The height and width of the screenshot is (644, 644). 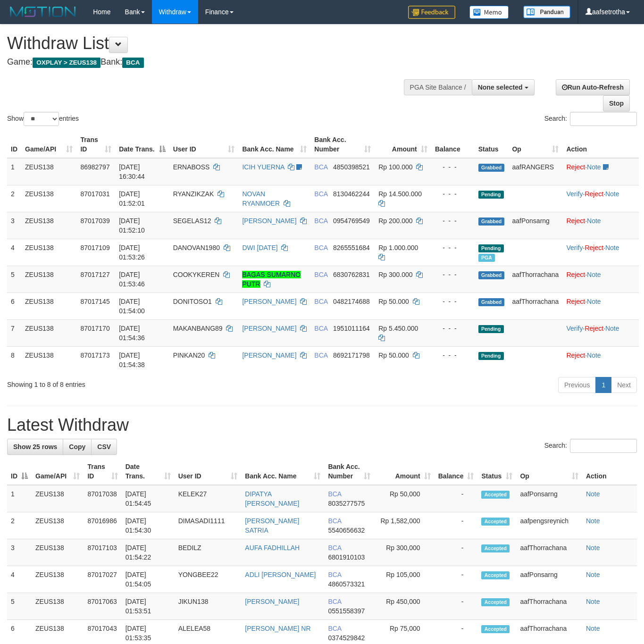 What do you see at coordinates (95, 328) in the screenshot?
I see `span: 87017170` at bounding box center [95, 328].